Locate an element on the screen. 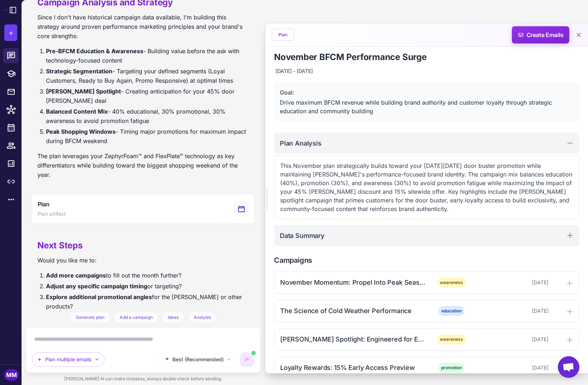 This screenshot has height=385, width=588. strong: Explore additional promotional angles is located at coordinates (99, 297).